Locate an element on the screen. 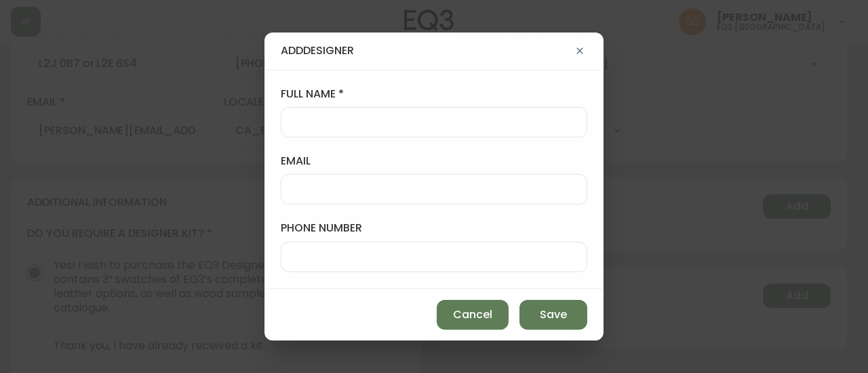 Image resolution: width=868 pixels, height=373 pixels. label: email is located at coordinates (434, 161).